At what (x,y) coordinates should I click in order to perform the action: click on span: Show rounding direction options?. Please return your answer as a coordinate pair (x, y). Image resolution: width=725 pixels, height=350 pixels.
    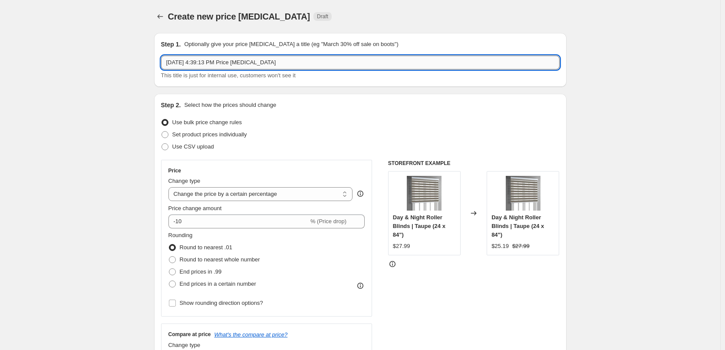
    Looking at the image, I should click on (221, 303).